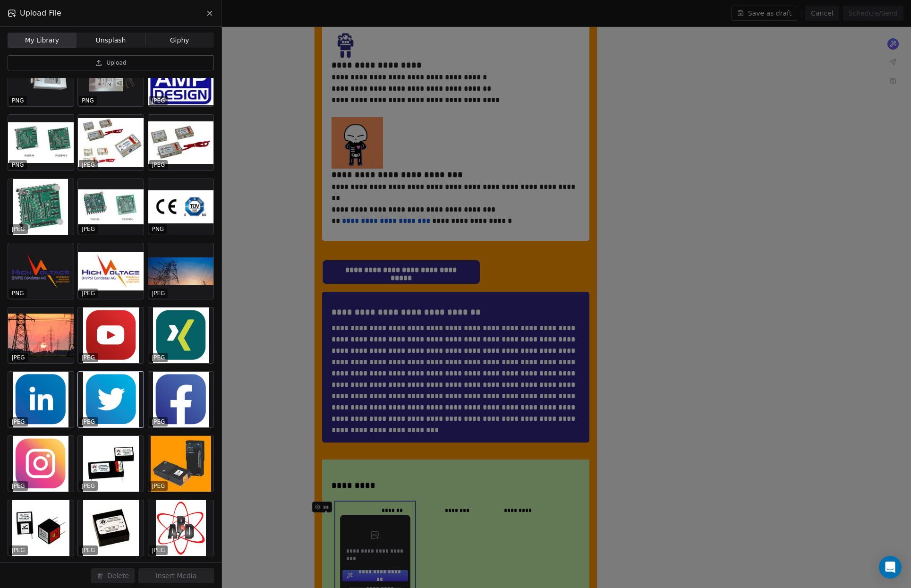 The image size is (911, 588). I want to click on span: Upload, so click(116, 62).